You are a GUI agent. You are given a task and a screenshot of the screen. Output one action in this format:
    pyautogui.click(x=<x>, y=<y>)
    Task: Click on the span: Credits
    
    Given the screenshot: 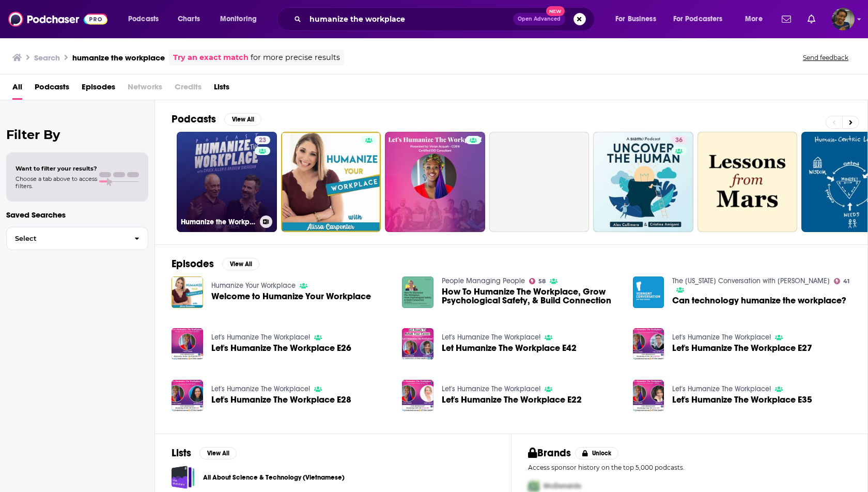 What is the action you would take?
    pyautogui.click(x=188, y=89)
    